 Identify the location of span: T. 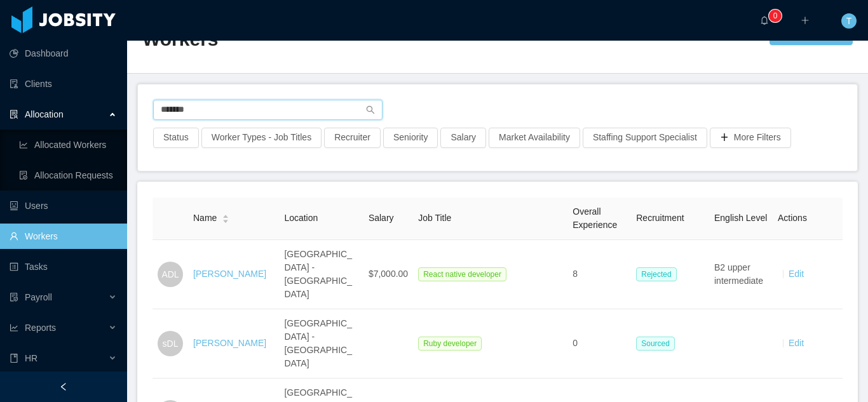
(849, 21).